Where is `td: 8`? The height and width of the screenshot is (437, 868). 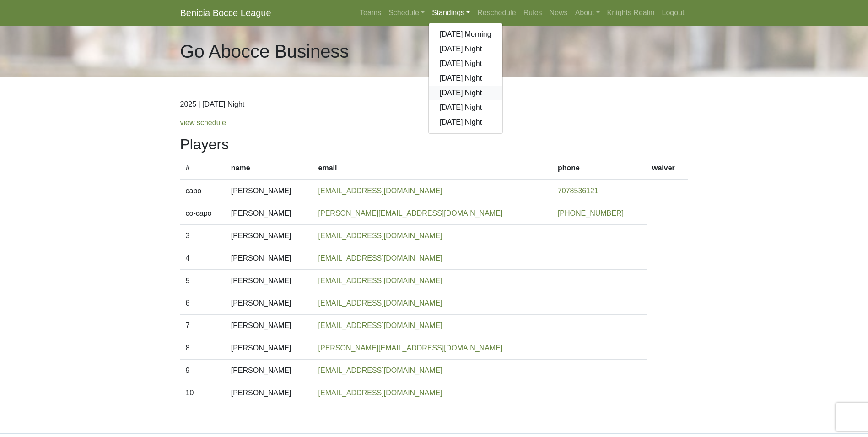
td: 8 is located at coordinates (203, 348).